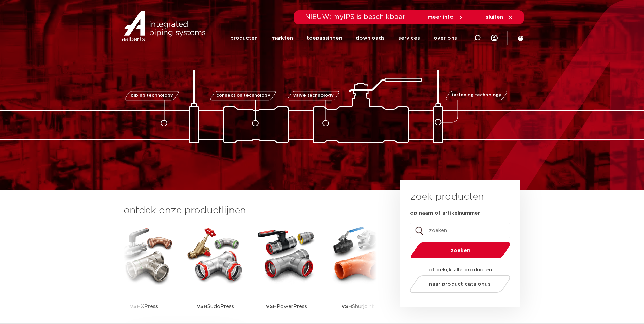  What do you see at coordinates (244, 38) in the screenshot?
I see `a: producten` at bounding box center [244, 38].